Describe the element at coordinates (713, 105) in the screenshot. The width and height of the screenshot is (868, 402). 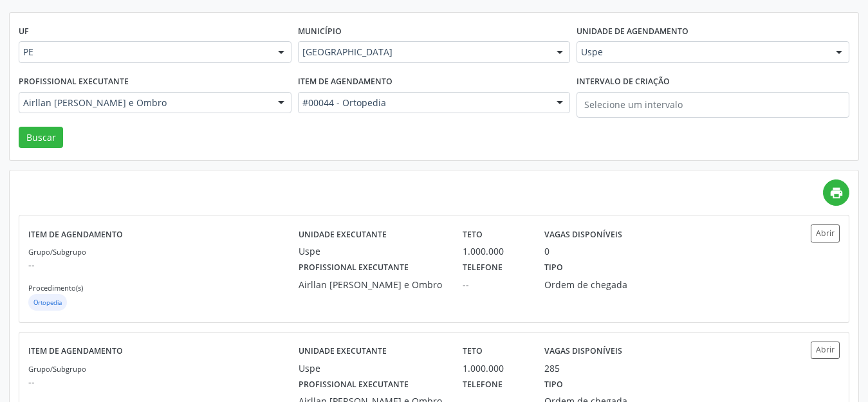
I see `input: Selecione um intervalo` at that location.